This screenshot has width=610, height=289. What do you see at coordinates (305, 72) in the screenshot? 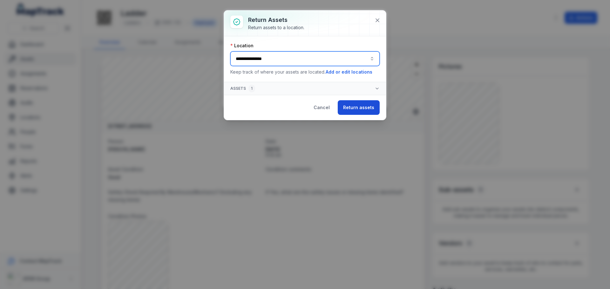
I see `p: Keep track of where your assets are located.` at bounding box center [305, 72].